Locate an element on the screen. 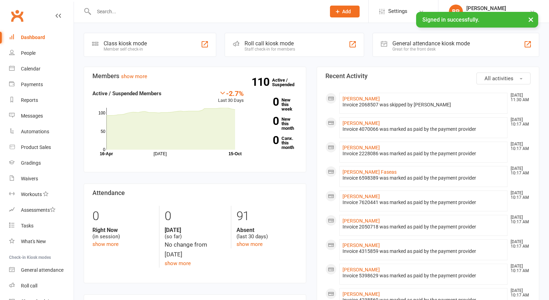 Image resolution: width=549 pixels, height=300 pixels. div: 91 is located at coordinates (267, 216).